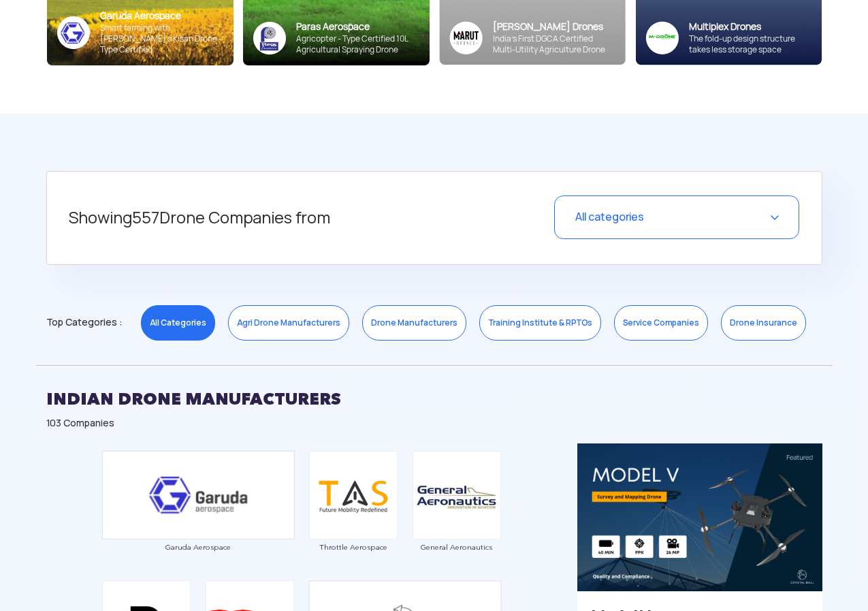  What do you see at coordinates (198, 495) in the screenshot?
I see `img: ic_garuda_eco.png` at bounding box center [198, 495].